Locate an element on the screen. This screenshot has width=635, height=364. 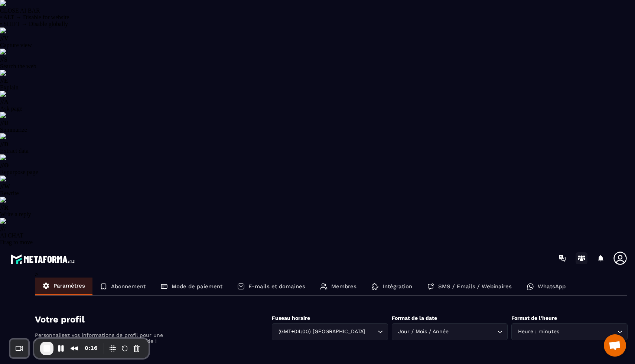
span: Heure : minutes is located at coordinates (539, 332).